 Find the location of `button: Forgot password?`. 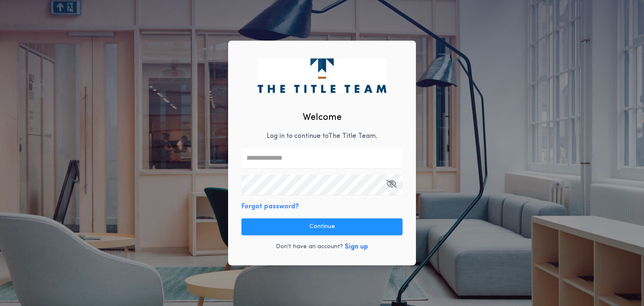

button: Forgot password? is located at coordinates (270, 206).